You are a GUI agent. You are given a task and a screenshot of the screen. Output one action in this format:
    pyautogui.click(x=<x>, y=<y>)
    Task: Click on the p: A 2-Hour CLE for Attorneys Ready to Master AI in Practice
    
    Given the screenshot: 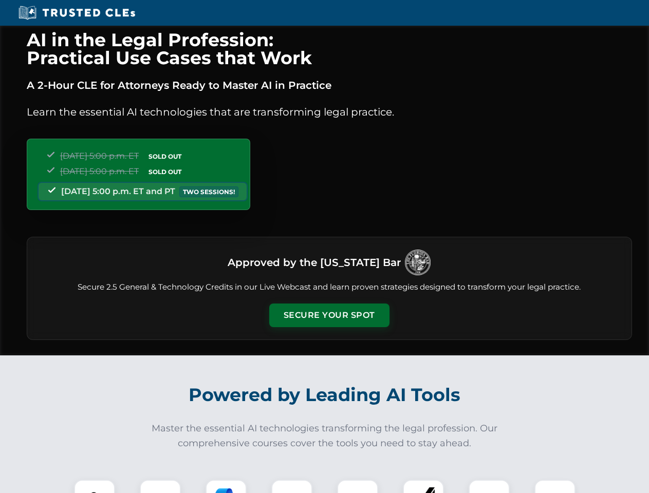 What is the action you would take?
    pyautogui.click(x=329, y=85)
    